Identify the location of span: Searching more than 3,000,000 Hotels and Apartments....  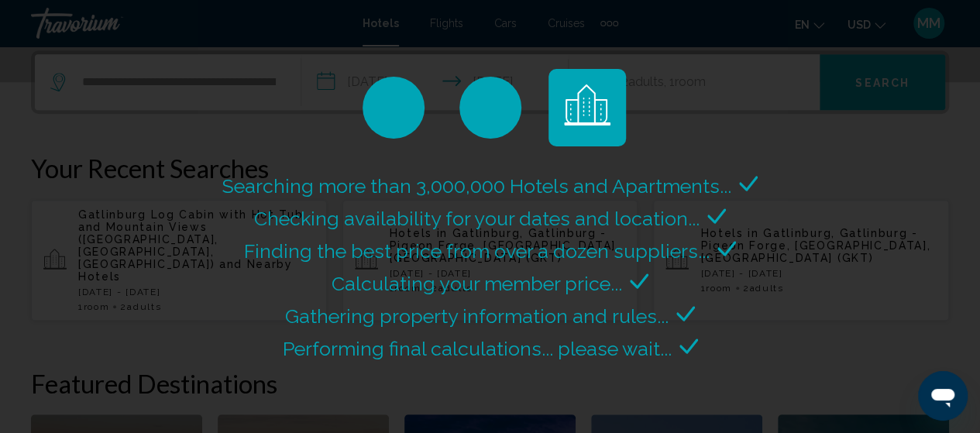
(476, 186).